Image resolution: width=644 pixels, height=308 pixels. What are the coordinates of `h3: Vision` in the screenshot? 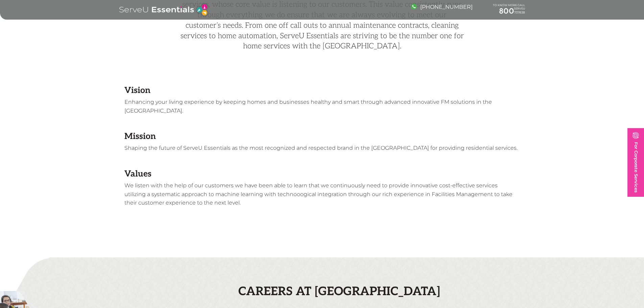 It's located at (322, 90).